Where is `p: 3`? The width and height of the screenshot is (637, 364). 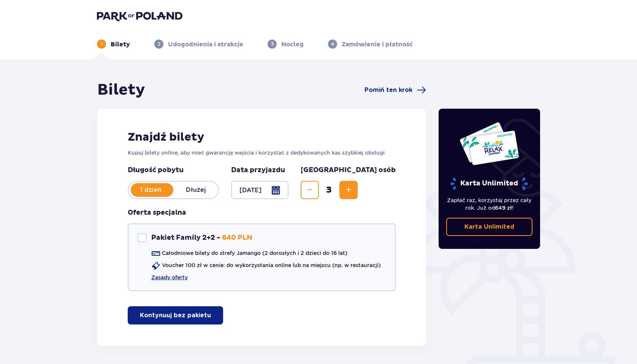
p: 3 is located at coordinates (272, 44).